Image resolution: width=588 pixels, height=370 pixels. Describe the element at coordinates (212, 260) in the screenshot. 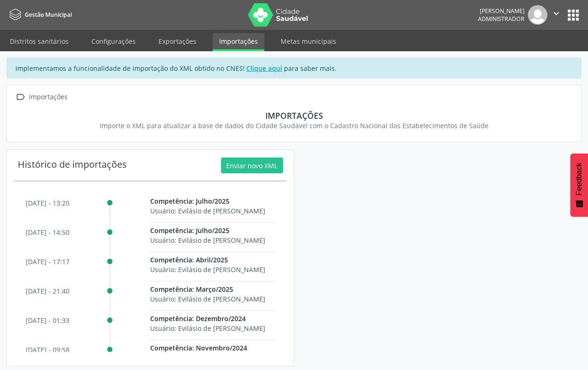

I see `p: Competência: Abril/2025` at that location.